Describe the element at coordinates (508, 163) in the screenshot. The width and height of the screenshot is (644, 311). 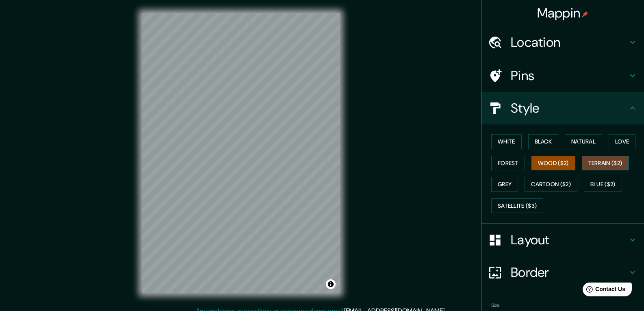
I see `button: Forest` at that location.